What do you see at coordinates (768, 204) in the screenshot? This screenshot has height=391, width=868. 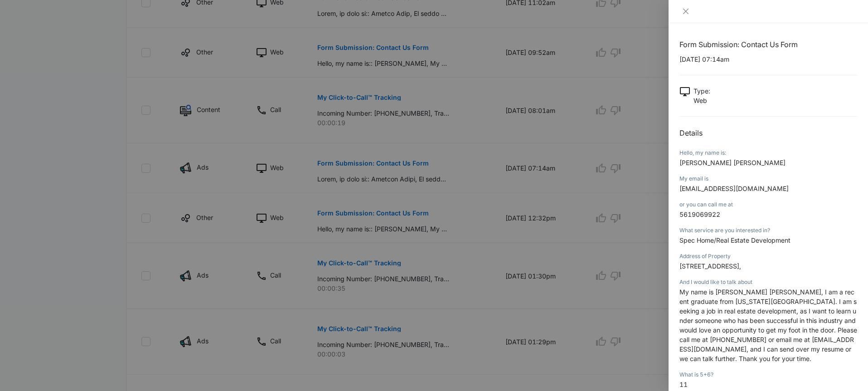 I see `div: or you can call me at` at bounding box center [768, 204].